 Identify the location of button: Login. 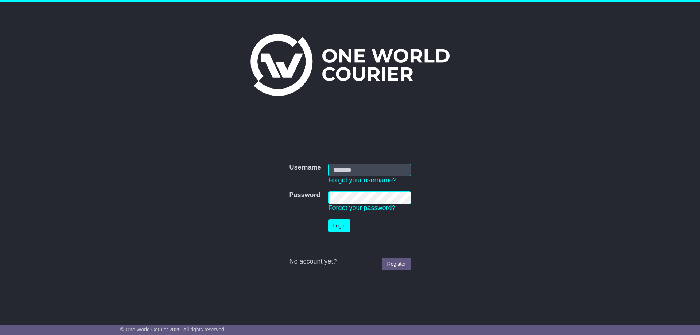
(339, 226).